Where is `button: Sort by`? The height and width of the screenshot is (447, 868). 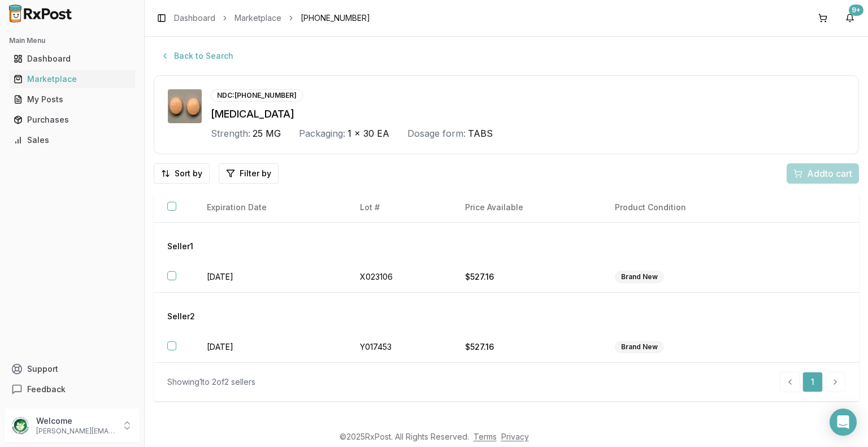 button: Sort by is located at coordinates (181, 173).